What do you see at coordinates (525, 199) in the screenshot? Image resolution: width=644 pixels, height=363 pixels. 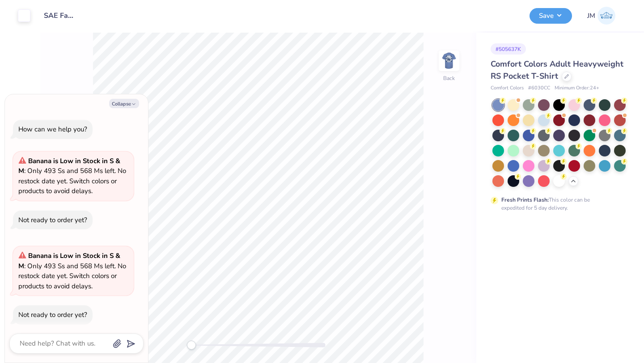 I see `strong: Fresh Prints Flash:` at bounding box center [525, 199].